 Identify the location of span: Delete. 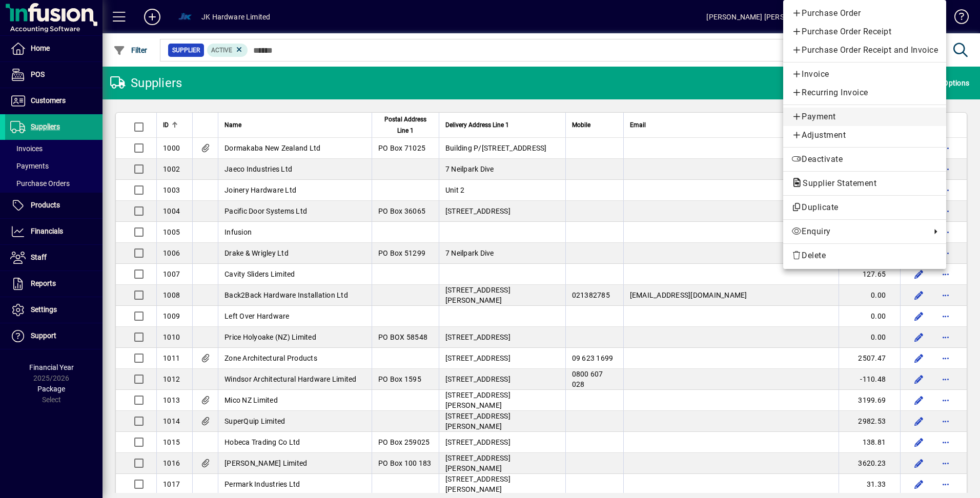
(865, 255).